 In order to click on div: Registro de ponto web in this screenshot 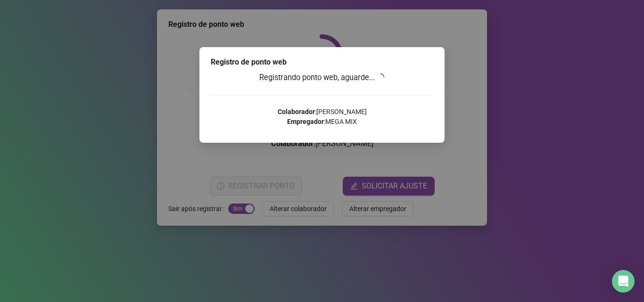, I will do `click(322, 62)`.